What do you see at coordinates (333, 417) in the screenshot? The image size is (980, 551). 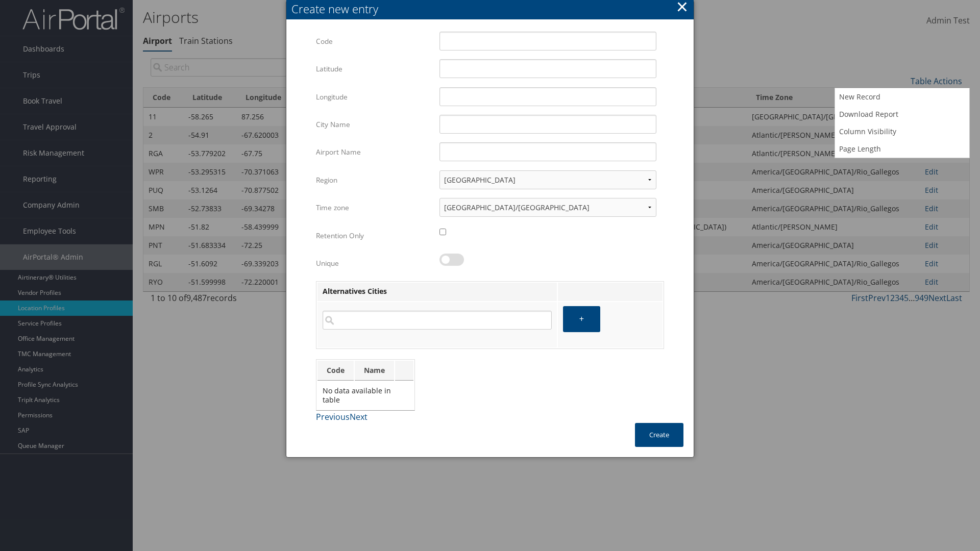 I see `a: Previous` at bounding box center [333, 417].